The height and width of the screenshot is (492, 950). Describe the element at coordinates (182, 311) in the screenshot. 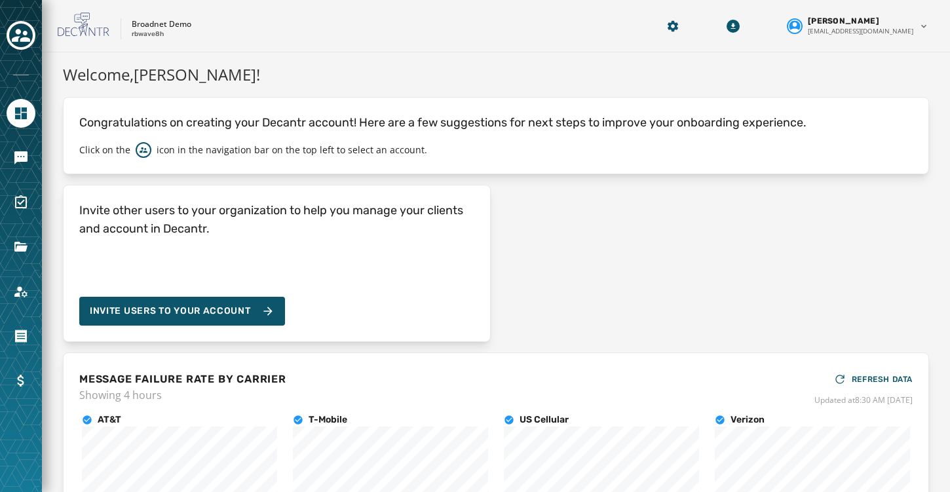

I see `button: Invite Users to your account` at that location.